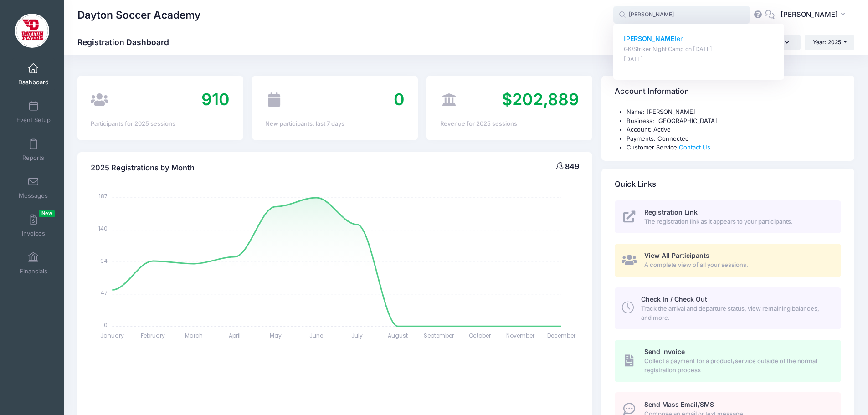 The image size is (868, 415). Describe the element at coordinates (561, 335) in the screenshot. I see `tspan: December` at that location.